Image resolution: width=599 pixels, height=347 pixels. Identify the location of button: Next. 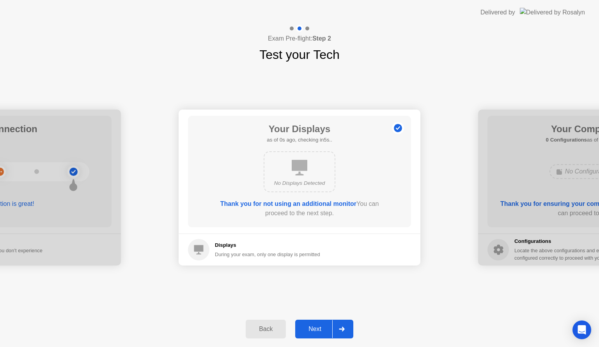
(324, 329).